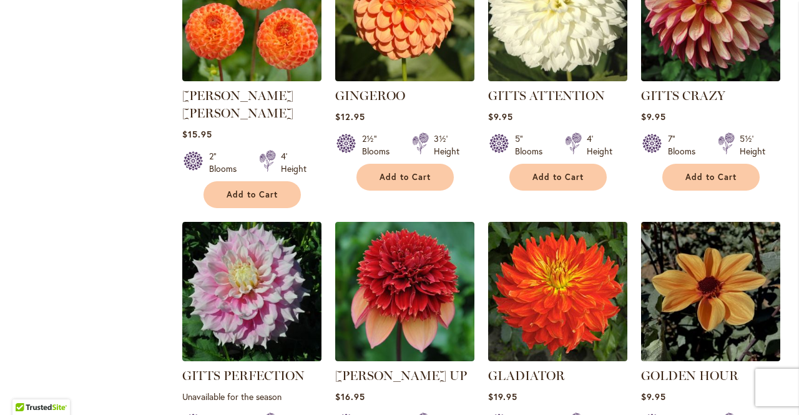 The height and width of the screenshot is (415, 799). I want to click on span: $12.95, so click(350, 116).